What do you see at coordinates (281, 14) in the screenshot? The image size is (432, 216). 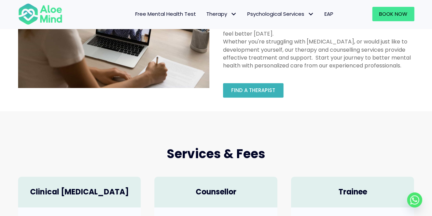 I see `a: Psychological ServicesPsychological Services: submenu` at bounding box center [281, 14].